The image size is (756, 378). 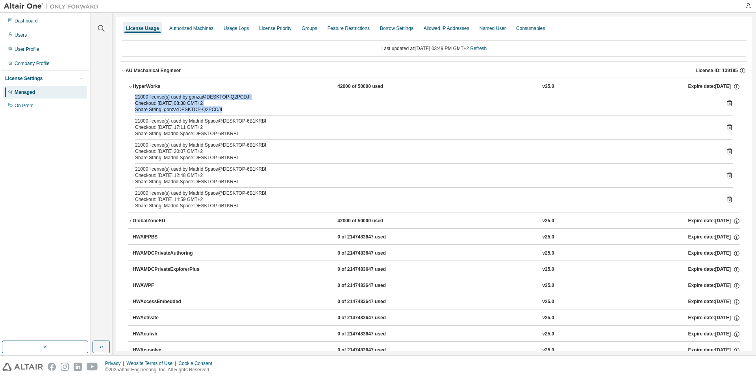 I want to click on div: HWAccessEmbedded, so click(x=168, y=302).